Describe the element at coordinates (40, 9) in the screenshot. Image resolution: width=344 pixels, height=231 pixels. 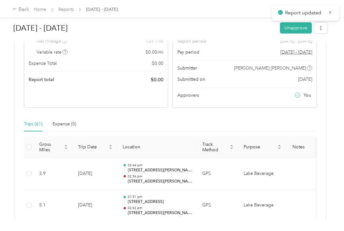
I see `a: Home` at that location.